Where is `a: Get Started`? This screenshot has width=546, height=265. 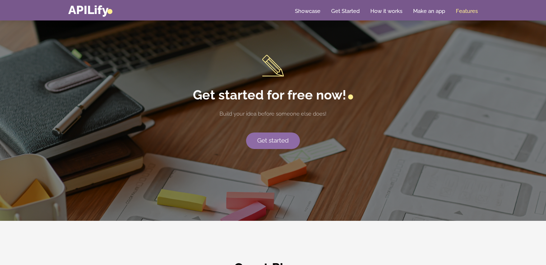
a: Get Started is located at coordinates (345, 11).